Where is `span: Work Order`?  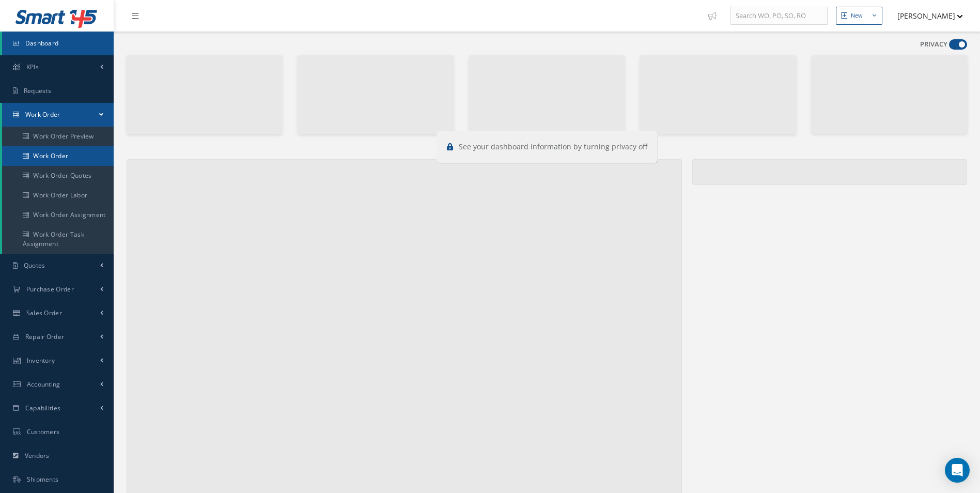 span: Work Order is located at coordinates (43, 114).